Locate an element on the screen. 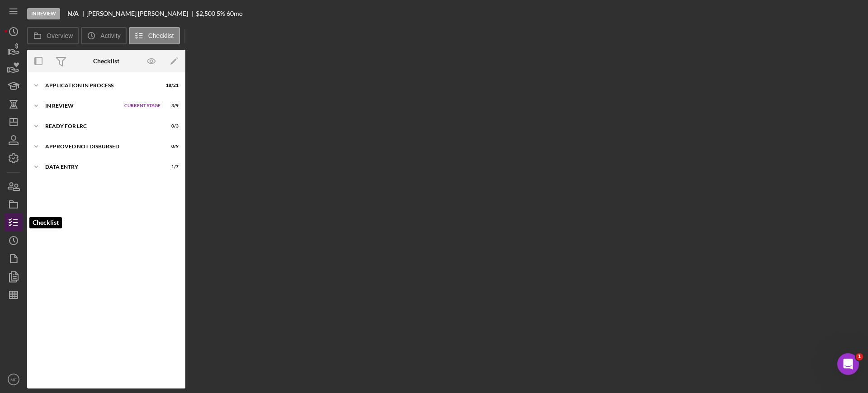 This screenshot has height=393, width=868. button: Overview is located at coordinates (53, 35).